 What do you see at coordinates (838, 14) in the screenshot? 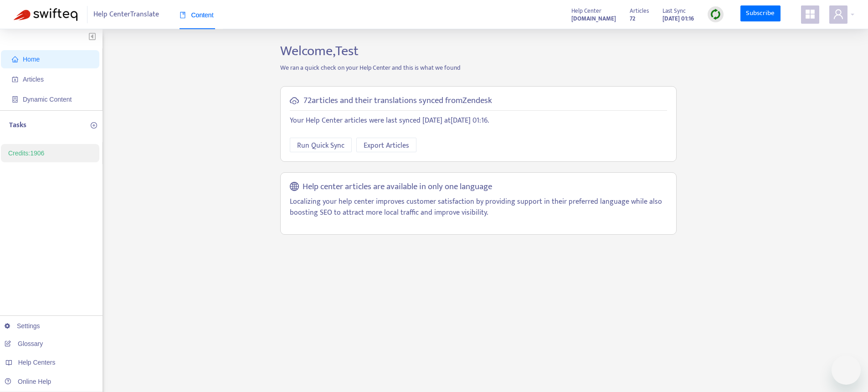
I see `span: user` at bounding box center [838, 14].